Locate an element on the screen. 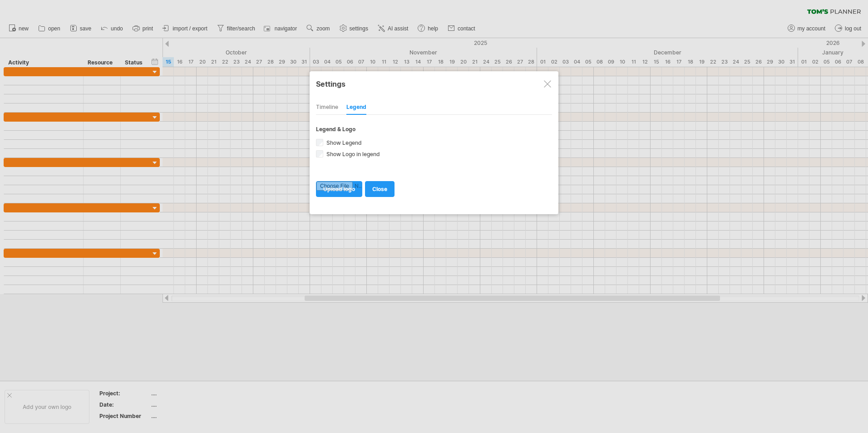 The image size is (868, 433). span: upload logo is located at coordinates (339, 189).